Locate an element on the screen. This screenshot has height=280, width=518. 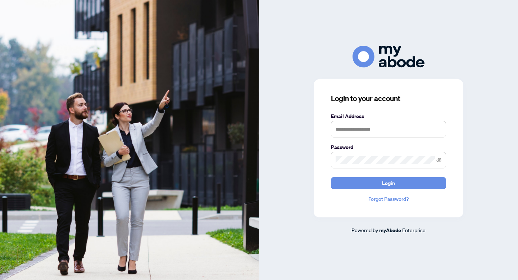
label: Password is located at coordinates (388, 147).